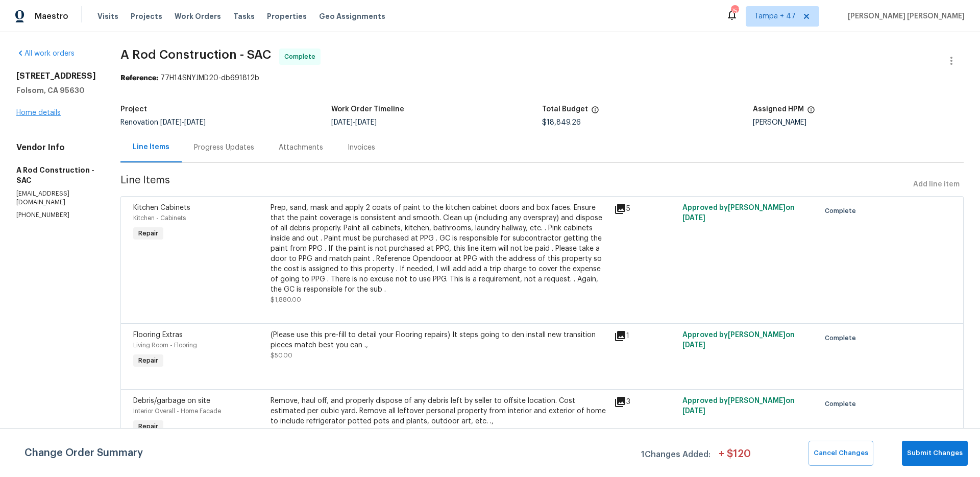  Describe the element at coordinates (439, 340) in the screenshot. I see `div: (Please use this pre-fill to detail your Flooring repairs) It steps going to den install new tran...` at that location.